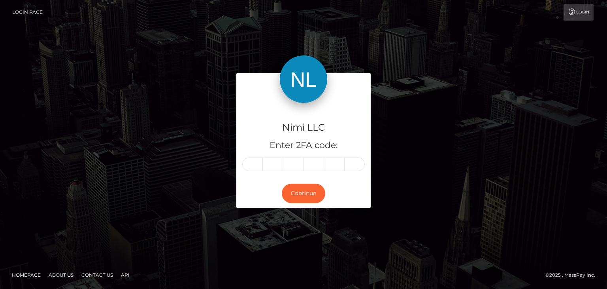 The width and height of the screenshot is (607, 289). Describe the element at coordinates (26, 274) in the screenshot. I see `a: Homepage` at that location.